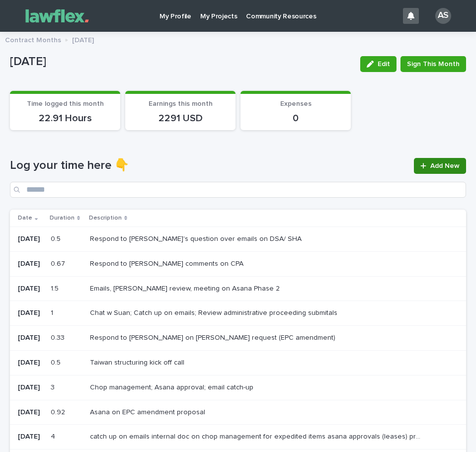 This screenshot has height=452, width=476. Describe the element at coordinates (25, 218) in the screenshot. I see `p: Date` at that location.